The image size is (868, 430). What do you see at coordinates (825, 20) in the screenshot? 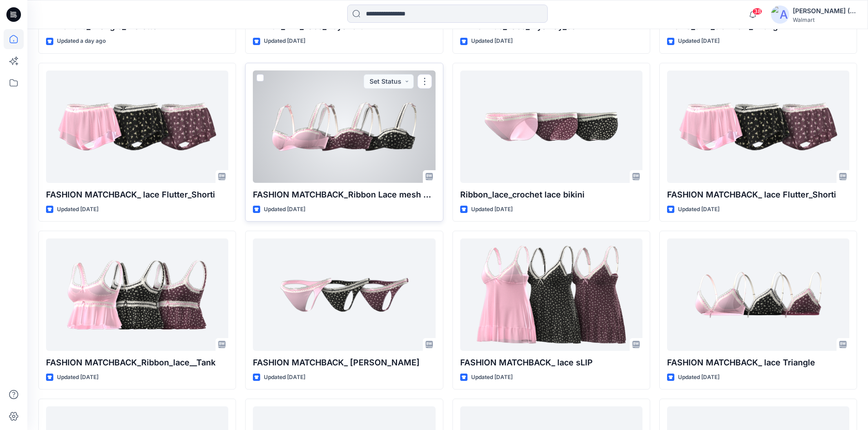
I see `div: Walmart` at bounding box center [825, 20].